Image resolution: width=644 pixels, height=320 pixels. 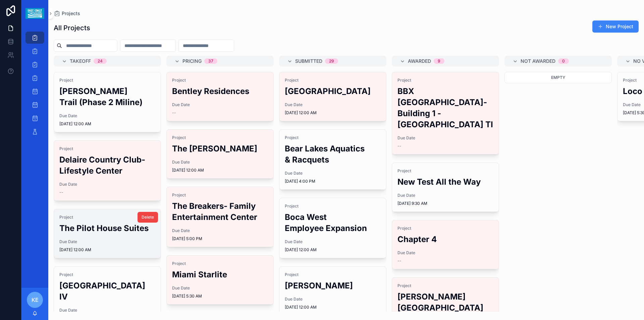 What do you see at coordinates (559, 77) in the screenshot?
I see `span: Empty` at bounding box center [559, 77].